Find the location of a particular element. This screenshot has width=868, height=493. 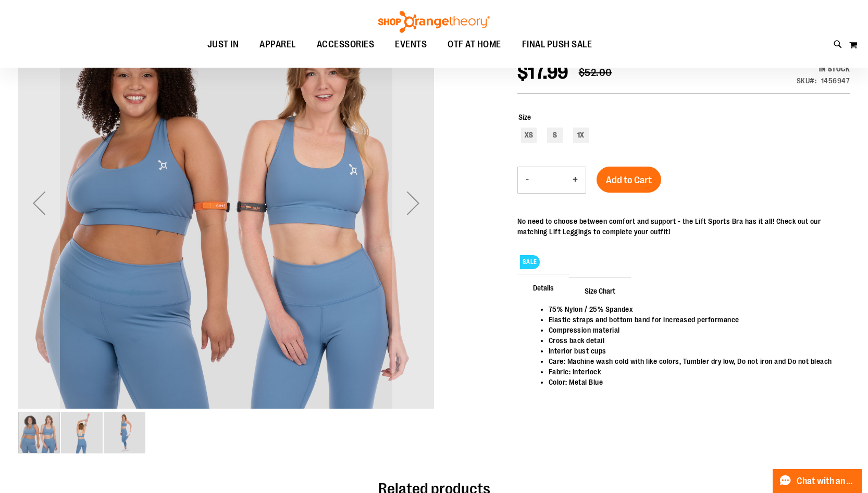

span: Size is located at coordinates (525, 117).